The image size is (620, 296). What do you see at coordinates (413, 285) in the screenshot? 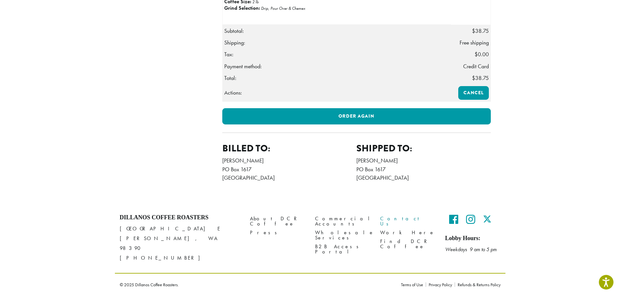
I see `a: Terms of Use` at bounding box center [413, 285].